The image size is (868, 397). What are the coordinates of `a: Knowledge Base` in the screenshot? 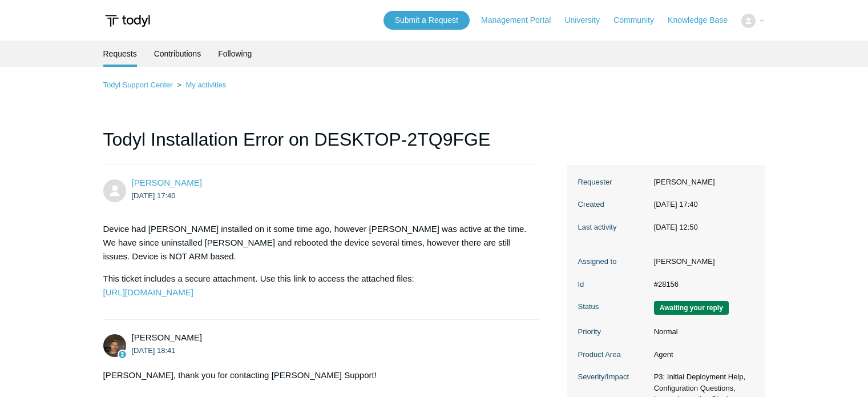 It's located at (703, 20).